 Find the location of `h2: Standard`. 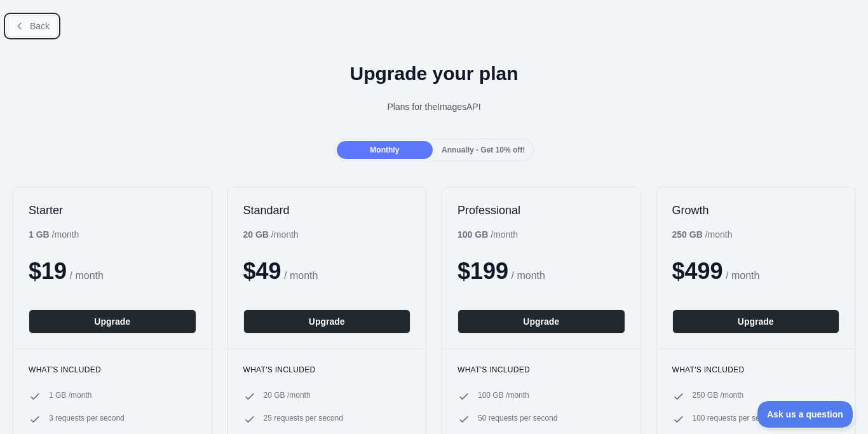

h2: Standard is located at coordinates (327, 210).